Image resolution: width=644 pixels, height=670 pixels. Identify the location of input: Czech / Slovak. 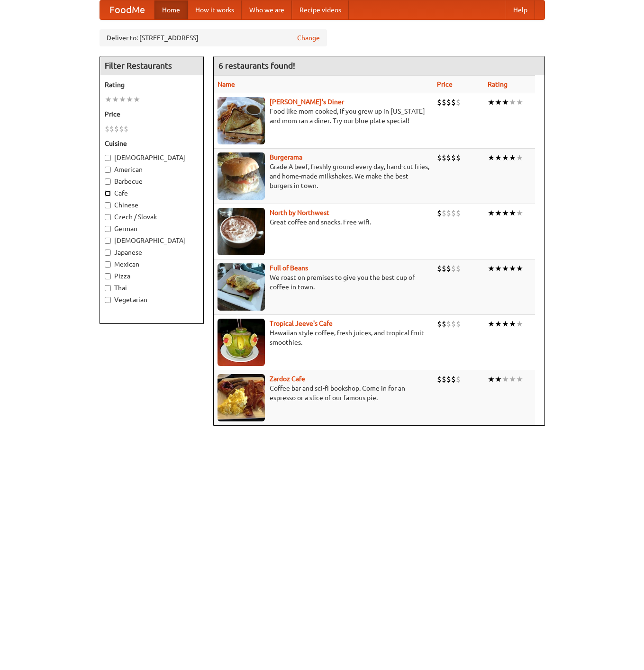
(107, 217).